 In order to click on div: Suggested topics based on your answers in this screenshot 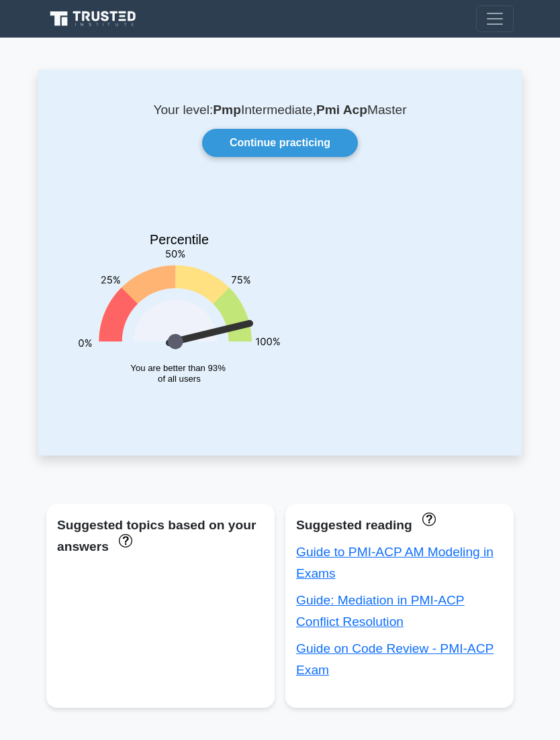, I will do `click(161, 536)`.